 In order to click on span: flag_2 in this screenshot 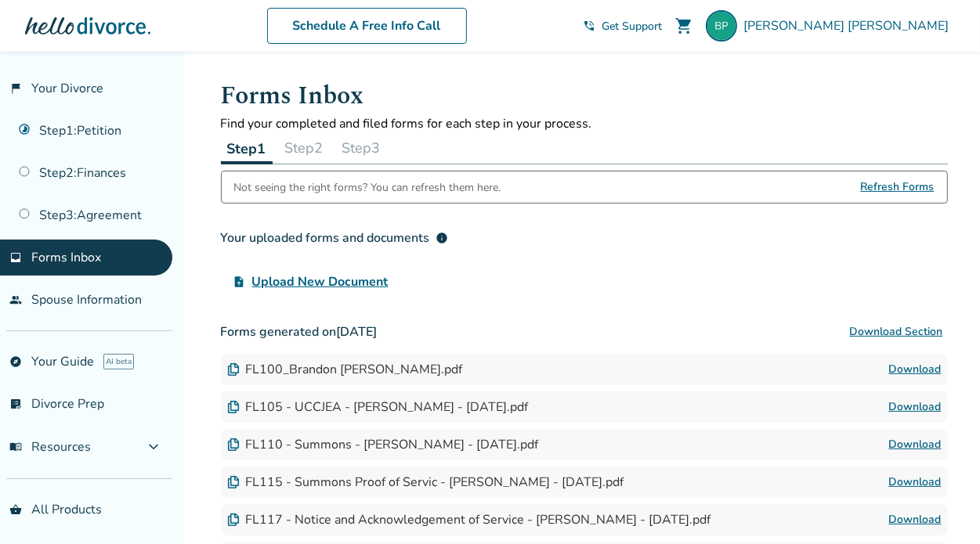, I will do `click(15, 88)`.